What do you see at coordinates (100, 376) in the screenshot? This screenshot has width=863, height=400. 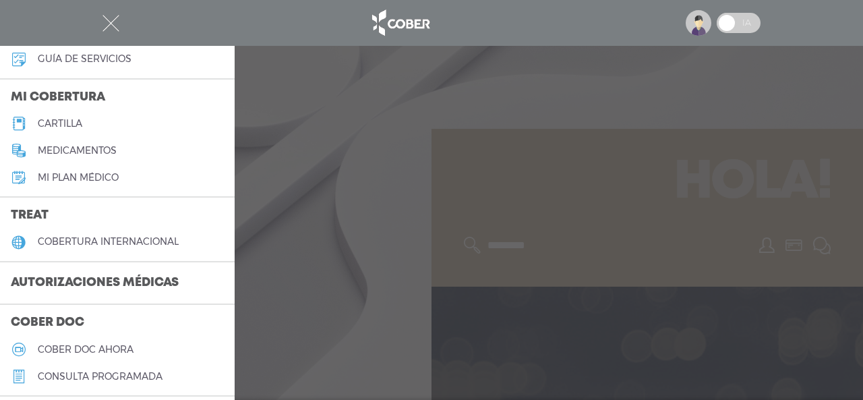 I see `h5: consulta programada` at bounding box center [100, 376].